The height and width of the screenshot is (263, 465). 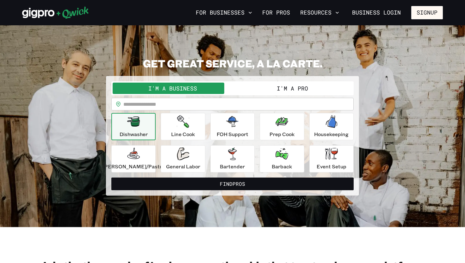 I want to click on button: Barback, so click(x=282, y=159).